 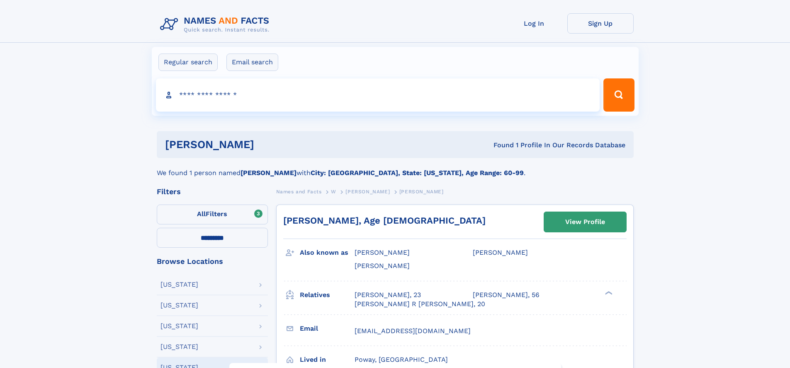 What do you see at coordinates (619, 95) in the screenshot?
I see `button: Search Button` at bounding box center [619, 95].